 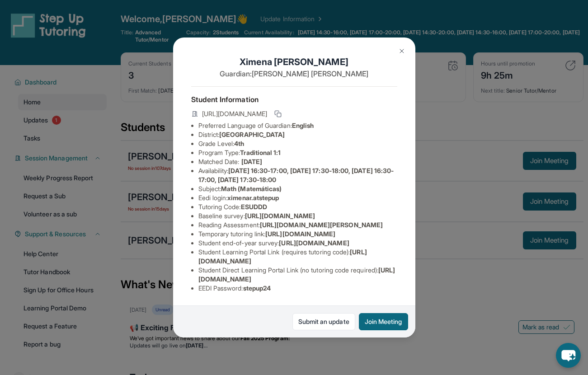 What do you see at coordinates (298, 243) in the screenshot?
I see `li: Student end-of-year survey :` at bounding box center [298, 243].